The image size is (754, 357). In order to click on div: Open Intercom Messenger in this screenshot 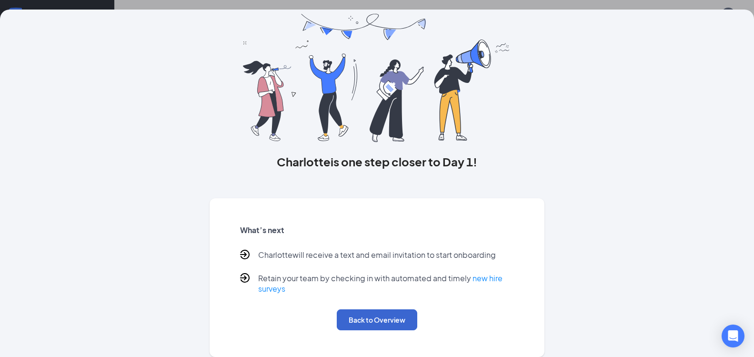, I will do `click(733, 336)`.